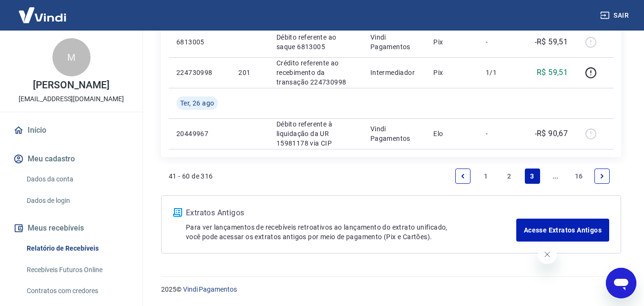 The height and width of the screenshot is (306, 644). I want to click on a: Jump forward, so click(555, 176).